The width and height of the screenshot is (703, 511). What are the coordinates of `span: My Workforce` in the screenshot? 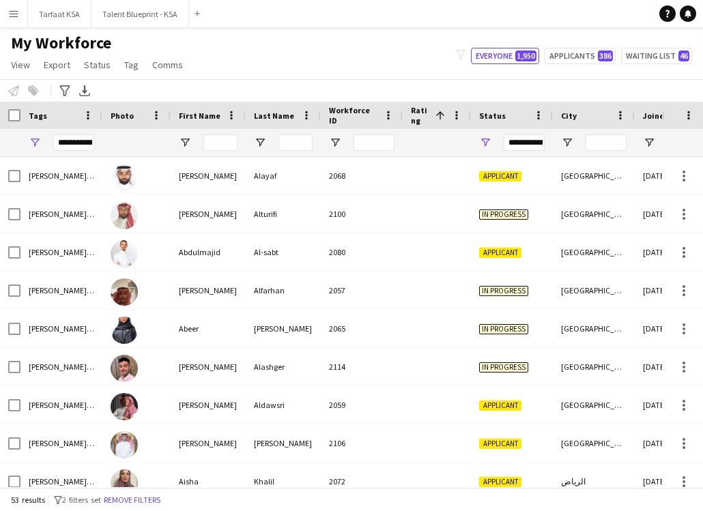 It's located at (61, 43).